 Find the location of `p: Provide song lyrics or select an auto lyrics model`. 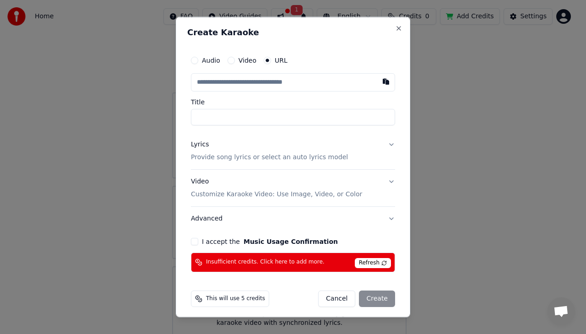

p: Provide song lyrics or select an auto lyrics model is located at coordinates (269, 157).